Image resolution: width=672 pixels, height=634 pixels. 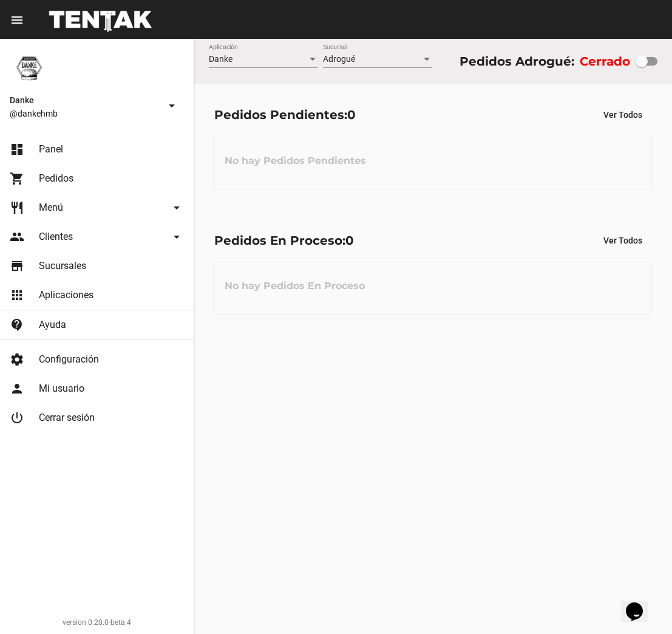 I want to click on span: Menú, so click(x=51, y=208).